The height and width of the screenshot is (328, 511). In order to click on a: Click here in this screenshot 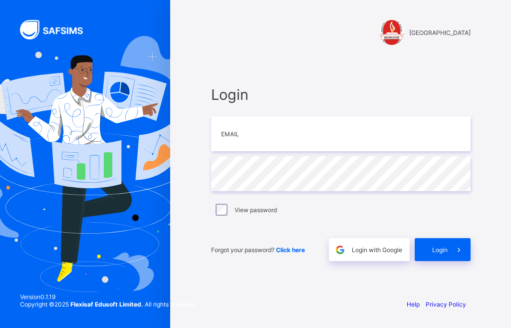, I will do `click(291, 250)`.